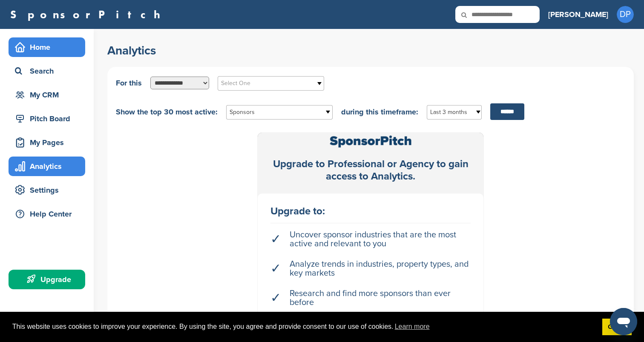 The image size is (644, 342). I want to click on h2: Analytics, so click(371, 51).